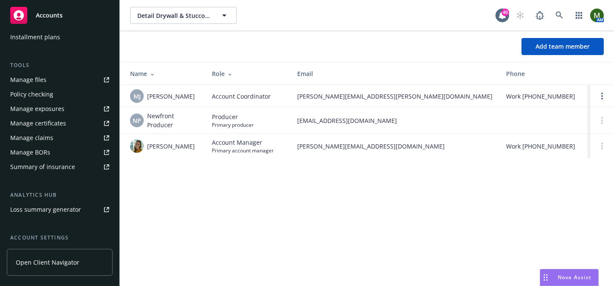 The width and height of the screenshot is (614, 286). I want to click on a: Policy checking, so click(60, 94).